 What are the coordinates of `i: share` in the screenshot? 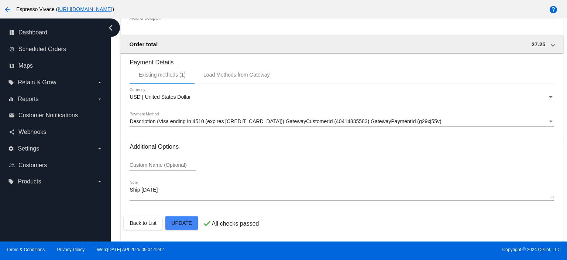 It's located at (12, 132).